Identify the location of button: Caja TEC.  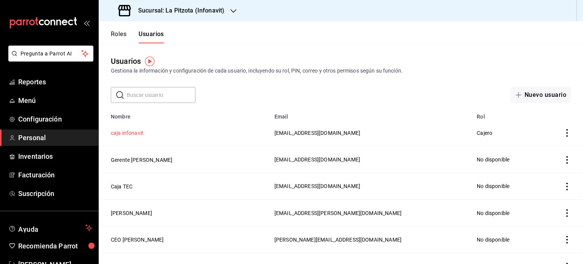
(121, 186).